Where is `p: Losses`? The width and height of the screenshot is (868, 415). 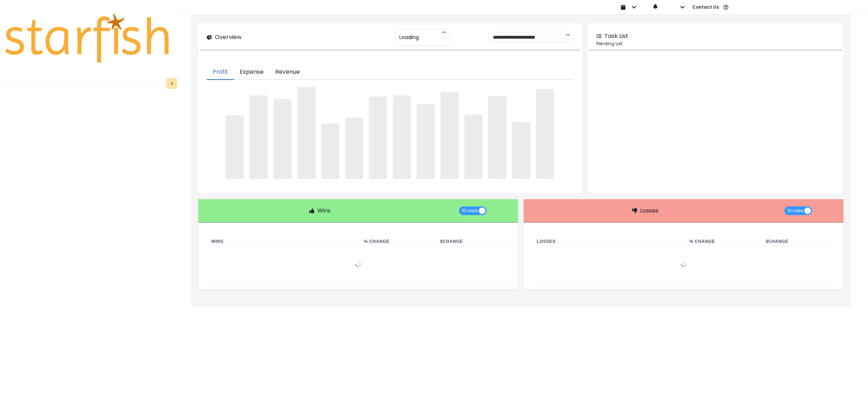
p: Losses is located at coordinates (649, 211).